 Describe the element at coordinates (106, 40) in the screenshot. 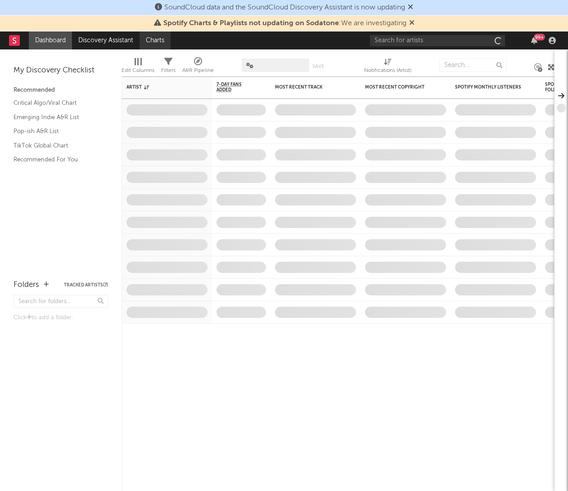

I see `a: Discovery Assistant` at that location.